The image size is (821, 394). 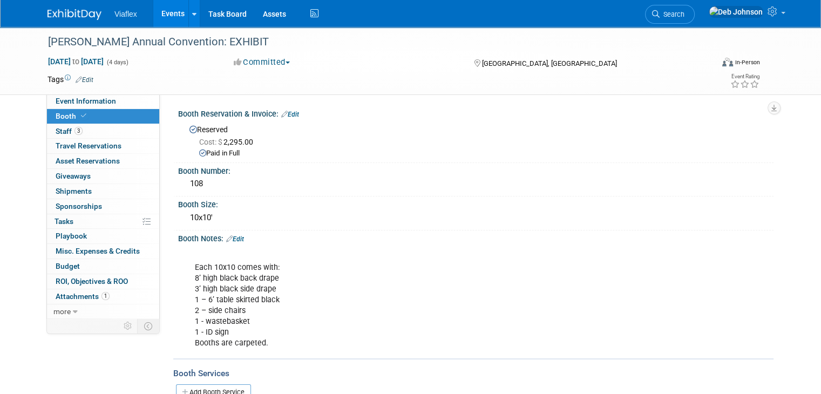 What do you see at coordinates (735, 12) in the screenshot?
I see `img: Deb Johnson` at bounding box center [735, 12].